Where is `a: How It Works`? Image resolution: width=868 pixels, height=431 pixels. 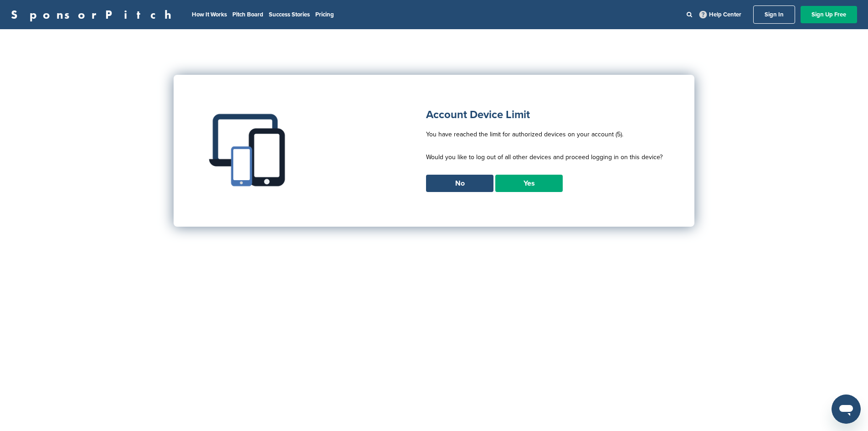
a: How It Works is located at coordinates (209, 14).